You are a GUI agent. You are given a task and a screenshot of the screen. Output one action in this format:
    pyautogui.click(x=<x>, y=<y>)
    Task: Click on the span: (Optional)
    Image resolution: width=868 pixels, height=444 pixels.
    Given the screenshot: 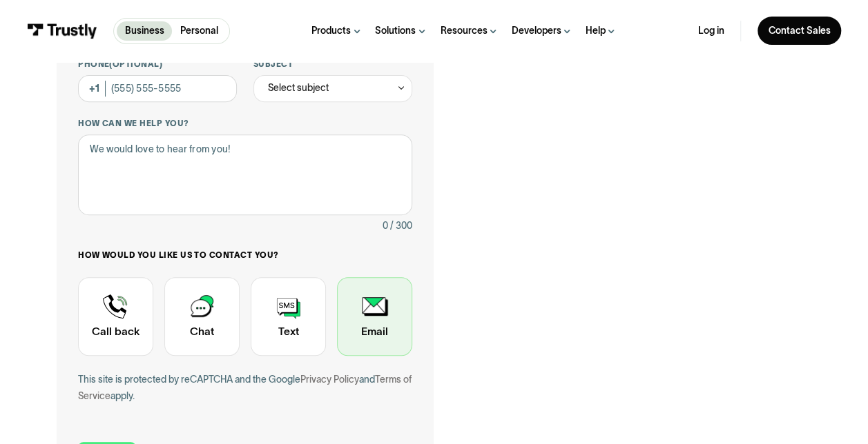 What is the action you would take?
    pyautogui.click(x=135, y=64)
    